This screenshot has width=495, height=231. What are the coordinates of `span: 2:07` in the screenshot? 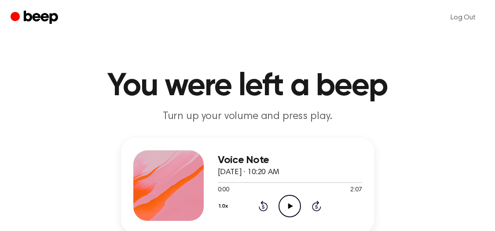 It's located at (356, 190).